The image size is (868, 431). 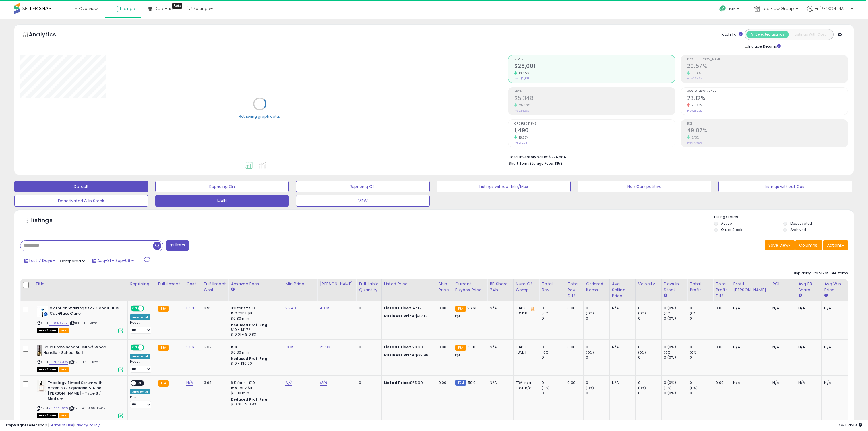 I want to click on button: Listings With Cost, so click(x=810, y=35).